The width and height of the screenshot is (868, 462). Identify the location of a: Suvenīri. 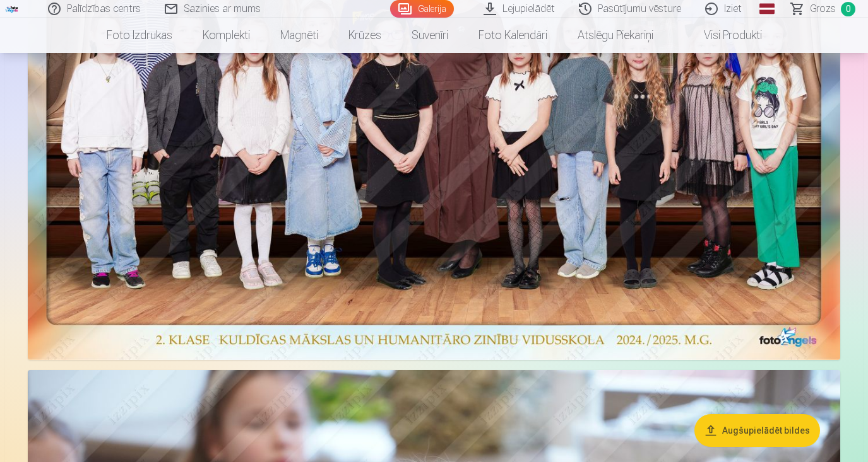
(429, 35).